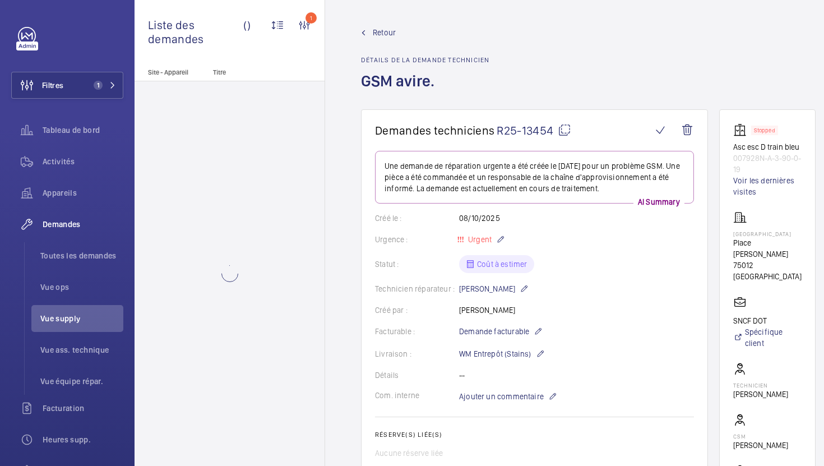 The height and width of the screenshot is (466, 824). What do you see at coordinates (434, 130) in the screenshot?
I see `span: Demandes techniciens` at bounding box center [434, 130].